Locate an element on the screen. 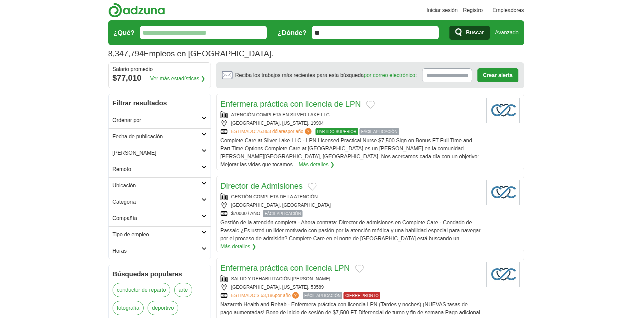  h2: Búsquedas populares is located at coordinates (159, 274).